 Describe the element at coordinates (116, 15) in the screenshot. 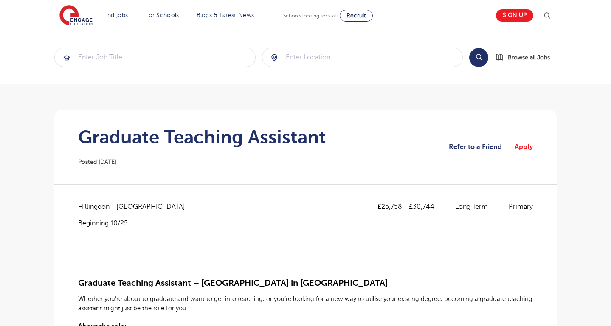

I see `a: Find jobs` at that location.